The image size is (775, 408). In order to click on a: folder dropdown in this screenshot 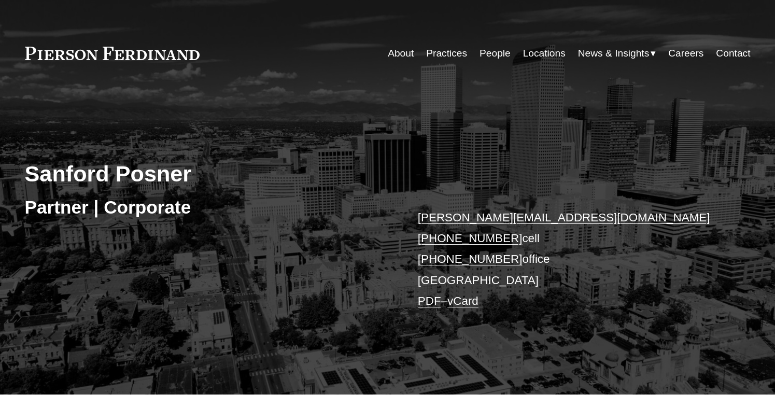, I will do `click(617, 53)`.